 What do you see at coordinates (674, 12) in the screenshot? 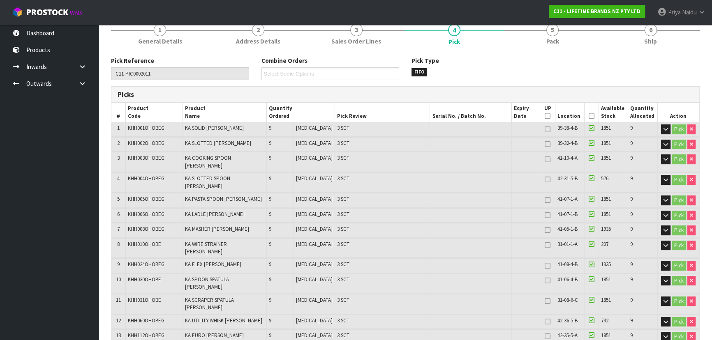
I see `span: Priya` at bounding box center [674, 12].